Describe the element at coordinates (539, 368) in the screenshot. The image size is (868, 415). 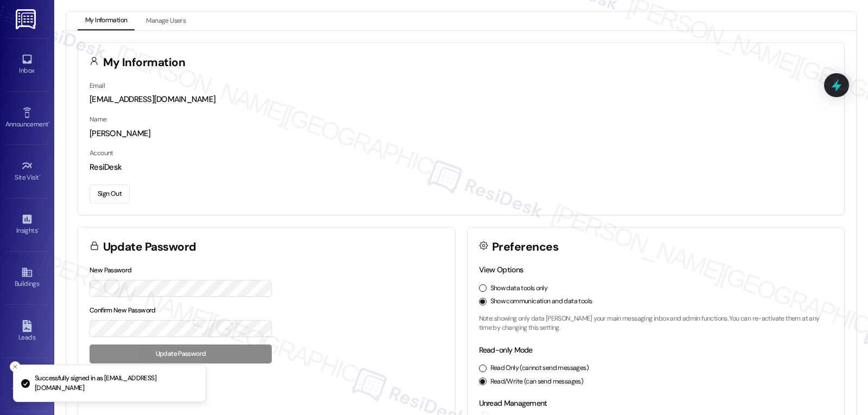
I see `label: Read Only (cannot send messages)` at that location.